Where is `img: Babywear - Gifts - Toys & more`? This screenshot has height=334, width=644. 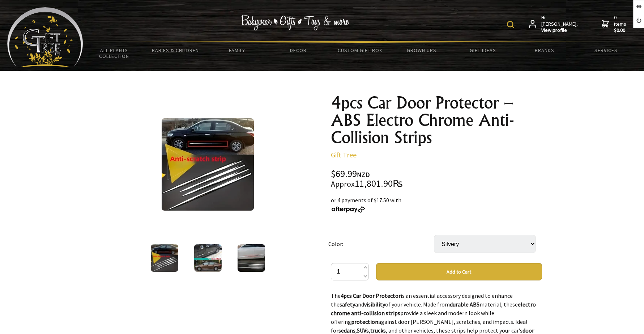 img: Babywear - Gifts - Toys & more is located at coordinates (295, 23).